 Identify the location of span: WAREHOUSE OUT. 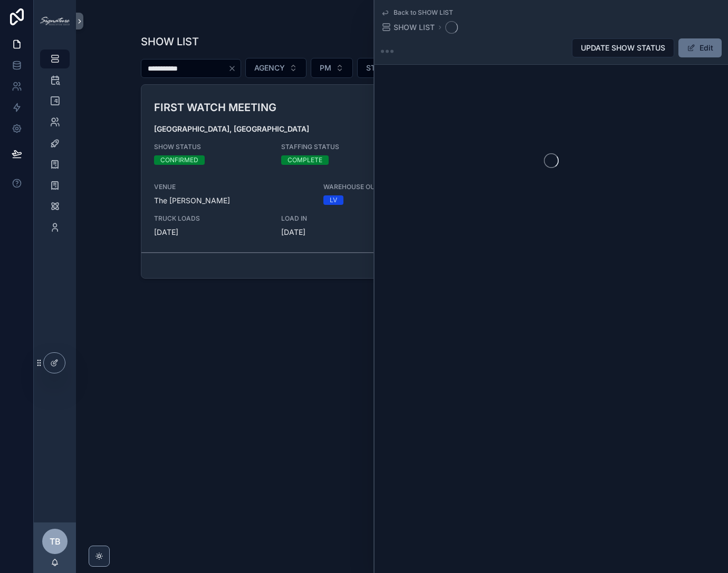
(402, 187).